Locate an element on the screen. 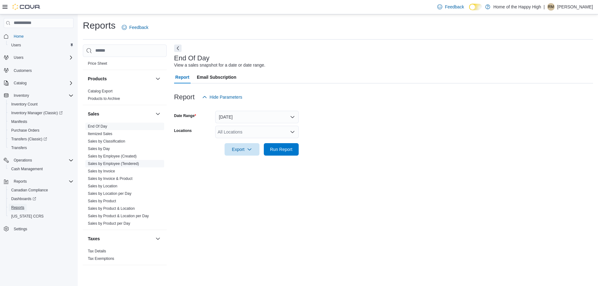  span: RM is located at coordinates (551, 7).